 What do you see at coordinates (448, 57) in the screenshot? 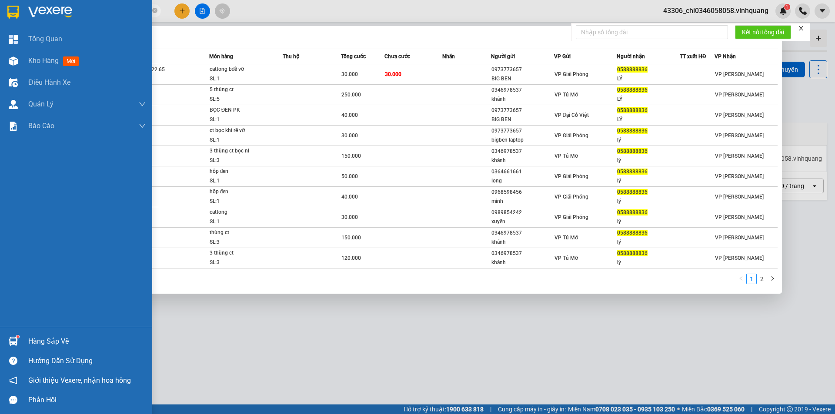
I see `span: Nhãn` at bounding box center [448, 57].